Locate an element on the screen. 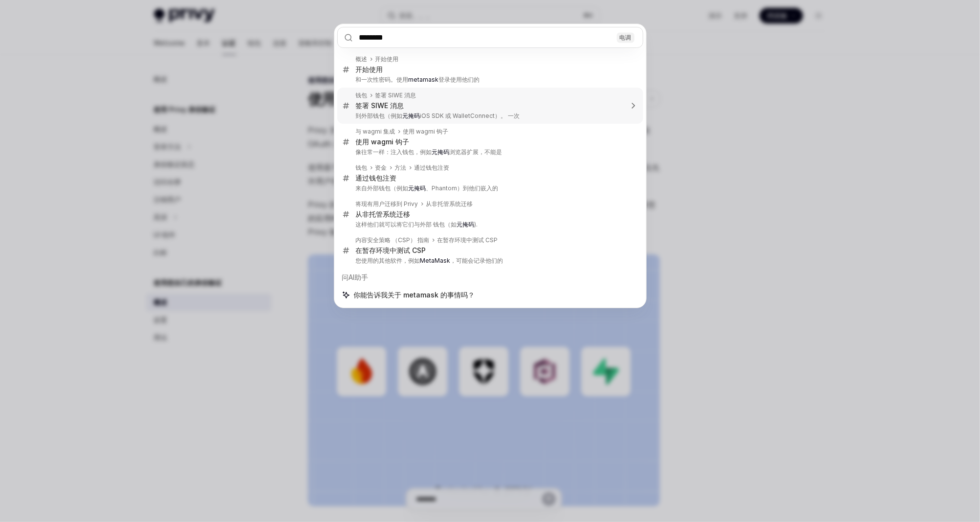 This screenshot has width=980, height=522. div: 内容安全策略 （CSP） 指南 is located at coordinates (392, 240).